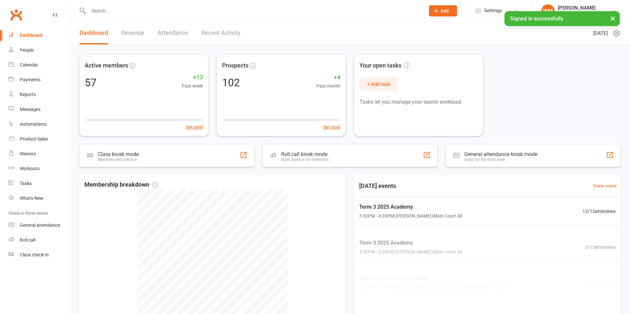 The height and width of the screenshot is (314, 630). What do you see at coordinates (254, 11) in the screenshot?
I see `input: Search...` at bounding box center [254, 11].